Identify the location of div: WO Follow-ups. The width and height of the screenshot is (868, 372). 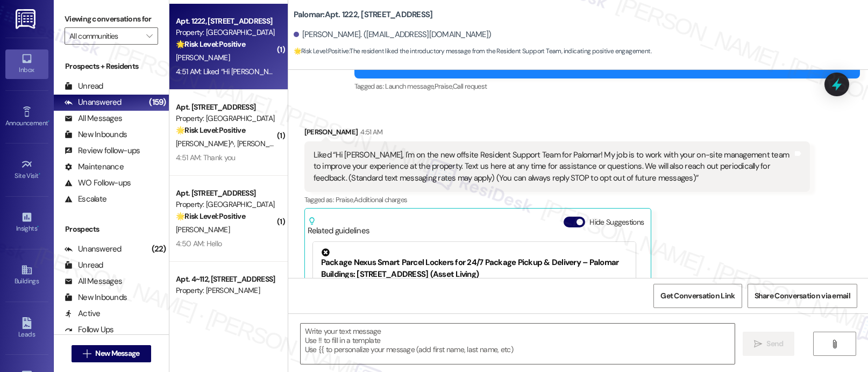
(98, 183).